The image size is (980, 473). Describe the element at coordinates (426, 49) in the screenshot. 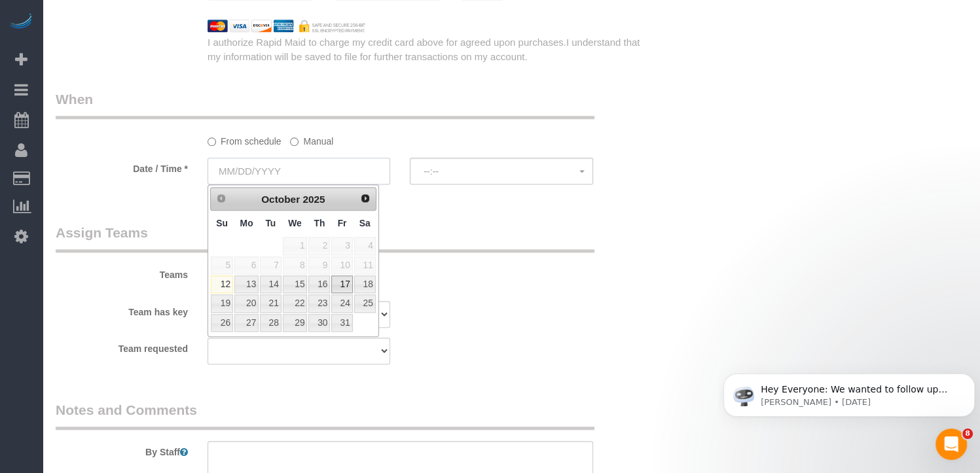

I see `div: I authorize Rapid Maid to charge my credit card above for agreed upon purchases.` at that location.